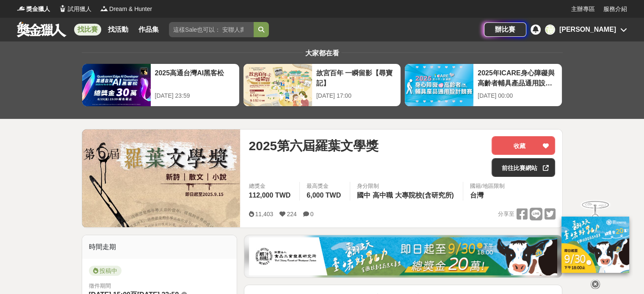 This screenshot has height=294, width=644. I want to click on img: Cover Image, so click(161, 178).